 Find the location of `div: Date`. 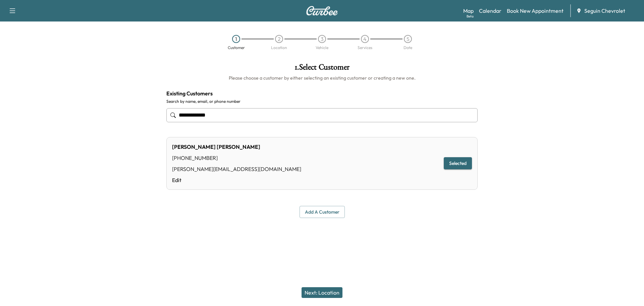

div: Date is located at coordinates (408, 48).